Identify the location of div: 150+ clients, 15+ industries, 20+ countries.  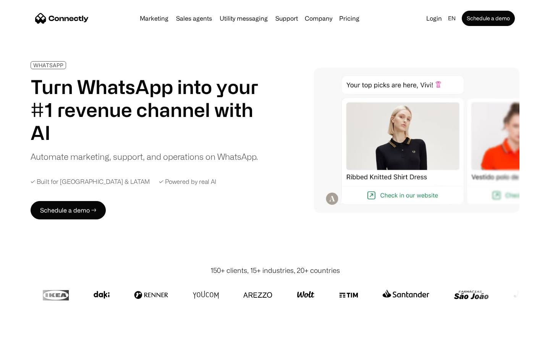
(275, 270).